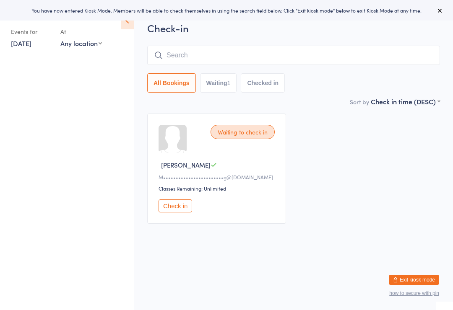 The image size is (453, 310). What do you see at coordinates (229, 83) in the screenshot?
I see `div: 1` at bounding box center [229, 83].